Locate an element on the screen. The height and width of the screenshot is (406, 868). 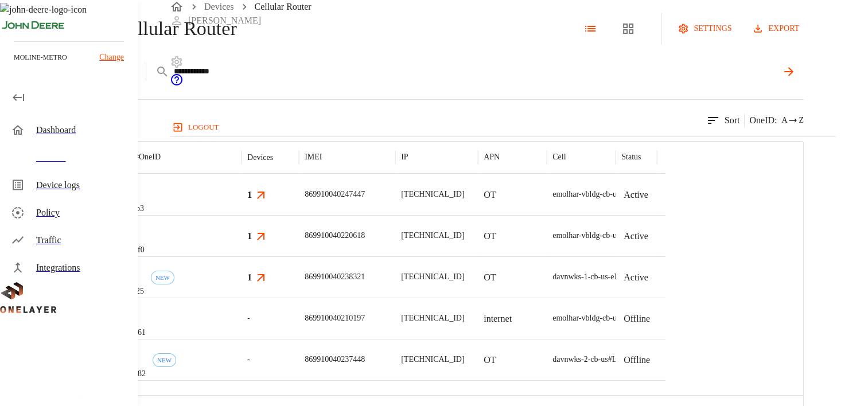
p: 869910040220618 is located at coordinates (334, 236).